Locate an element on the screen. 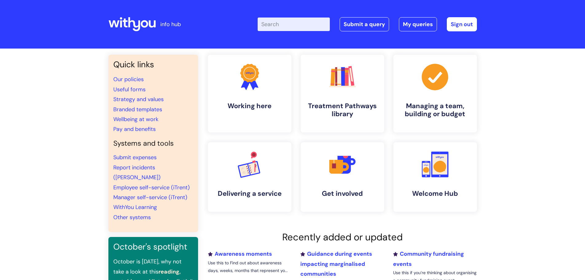 The height and width of the screenshot is (280, 585). a: Manager self-service (iTrent) is located at coordinates (150, 197).